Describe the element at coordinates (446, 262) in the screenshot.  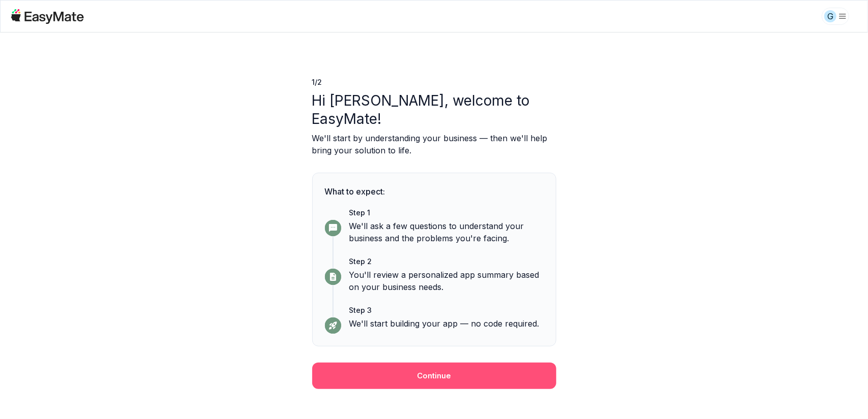
I see `p: Step 2` at that location.